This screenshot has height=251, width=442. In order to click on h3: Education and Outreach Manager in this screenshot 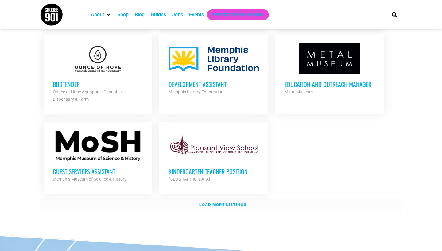, I will do `click(329, 84)`.